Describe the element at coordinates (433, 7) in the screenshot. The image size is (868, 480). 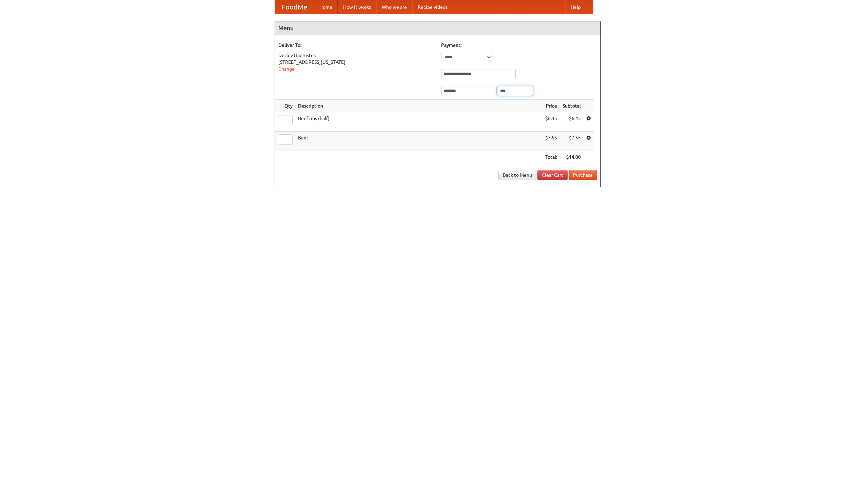
I see `a: Recipe videos` at that location.